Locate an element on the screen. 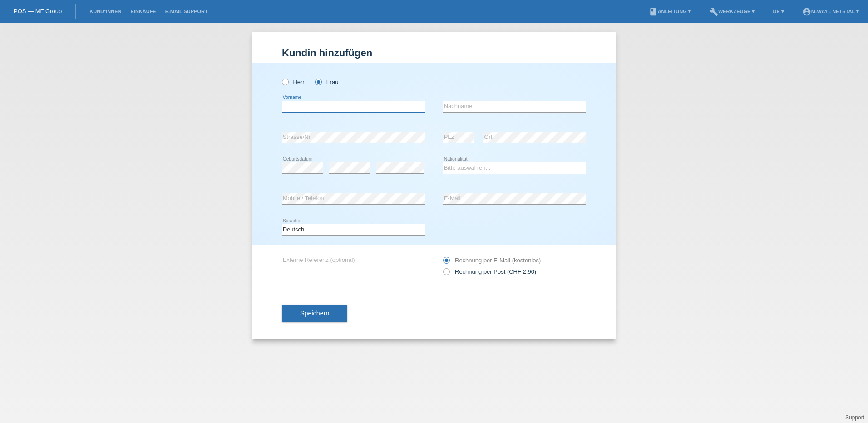 Image resolution: width=868 pixels, height=423 pixels. label: Rechnung per Post (CHF 2.90) is located at coordinates (490, 271).